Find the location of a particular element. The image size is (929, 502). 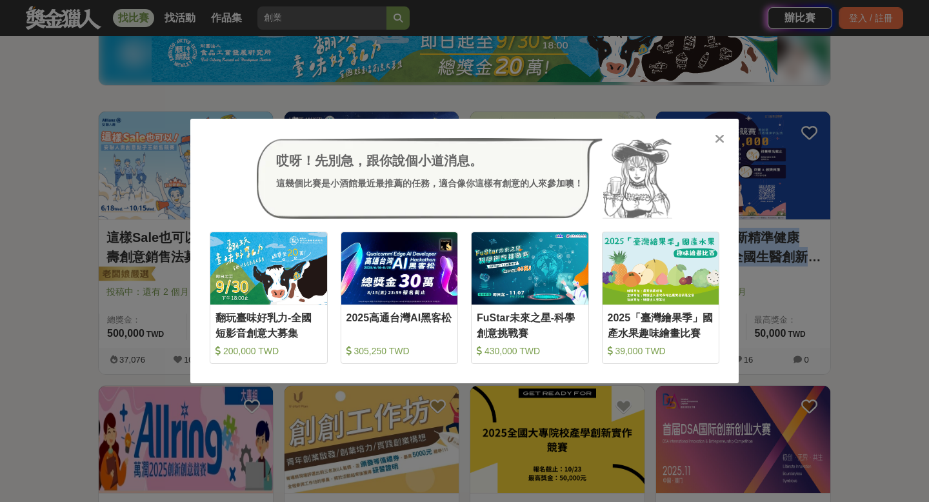

div: 2025「臺灣繪果季」國產水果趣味繪畫比賽 is located at coordinates (661, 325).